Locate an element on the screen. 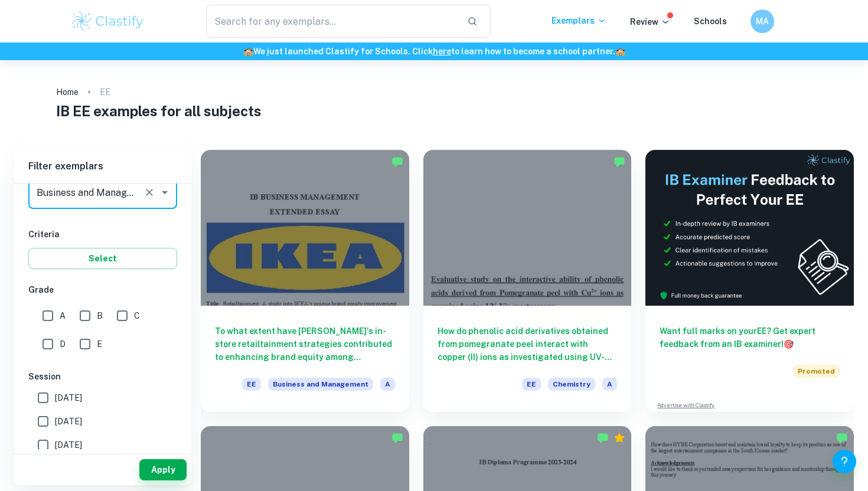  span: B is located at coordinates (100, 316).